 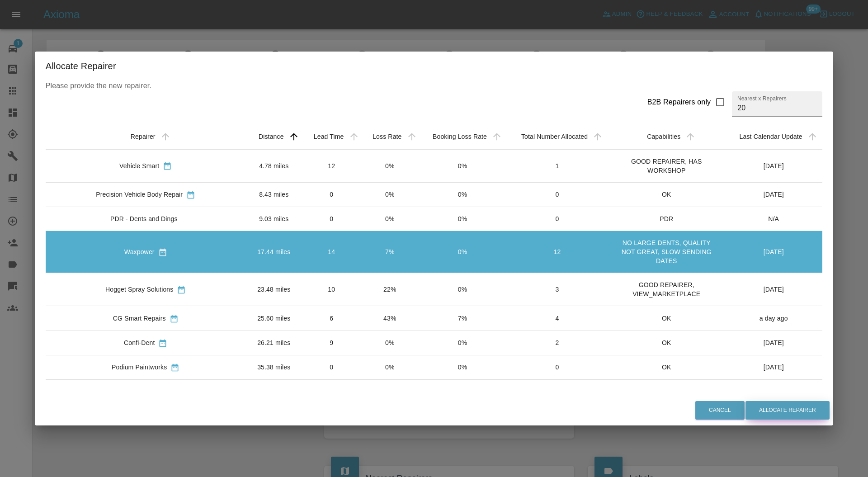 What do you see at coordinates (558, 318) in the screenshot?
I see `td: 4` at bounding box center [558, 318].